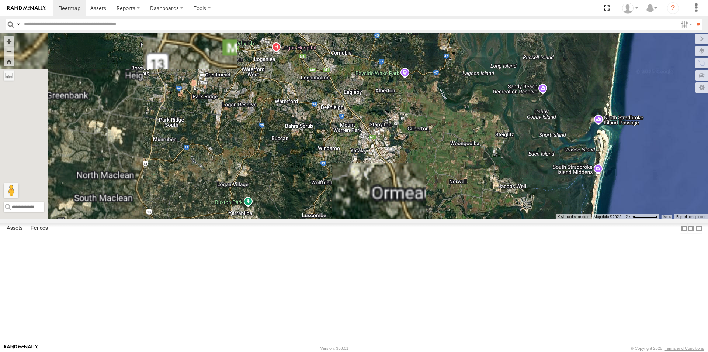 The height and width of the screenshot is (352, 708). What do you see at coordinates (39, 228) in the screenshot?
I see `label: Fences` at bounding box center [39, 228].